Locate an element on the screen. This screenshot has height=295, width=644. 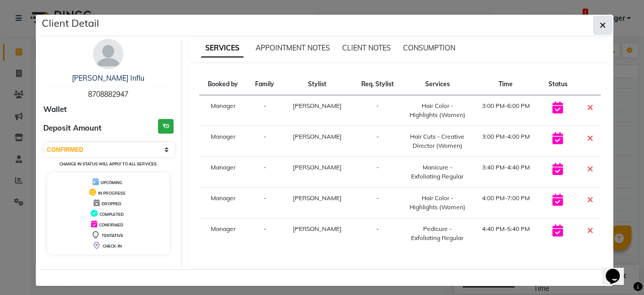
small: Change in status will apply to all services. is located at coordinates (108, 164).